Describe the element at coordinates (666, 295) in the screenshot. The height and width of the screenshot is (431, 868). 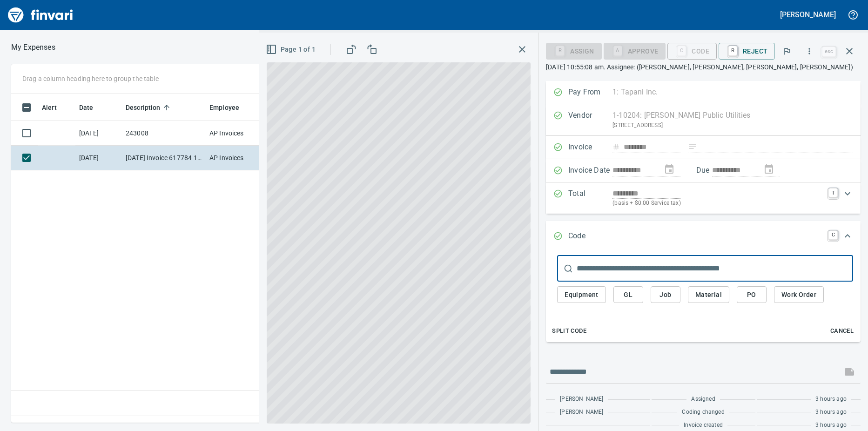
I see `span: Job` at that location.